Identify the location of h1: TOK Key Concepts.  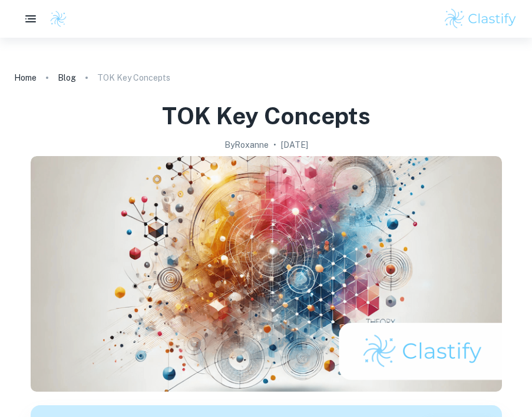
(266, 116).